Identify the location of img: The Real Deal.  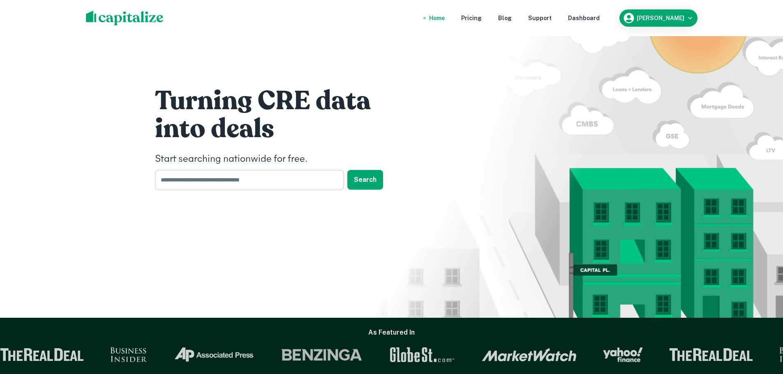
(700, 355).